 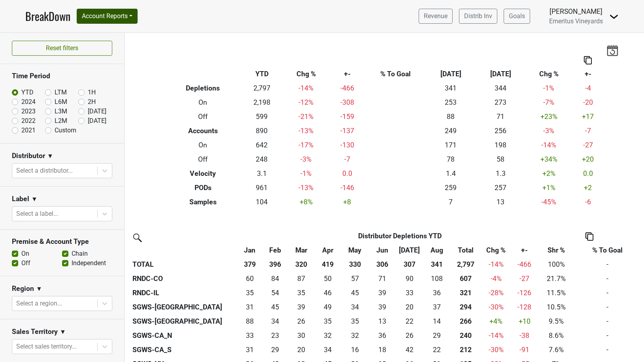 I want to click on div: 14, so click(x=436, y=321).